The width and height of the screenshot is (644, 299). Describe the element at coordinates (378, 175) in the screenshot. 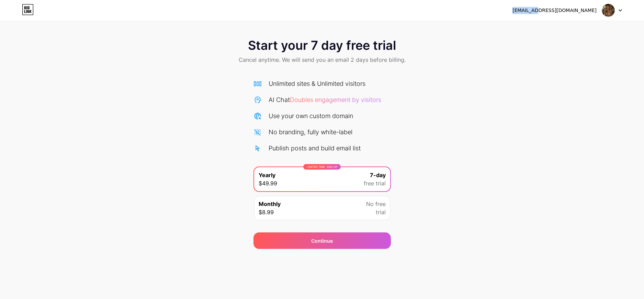

I see `span: 7-day` at that location.